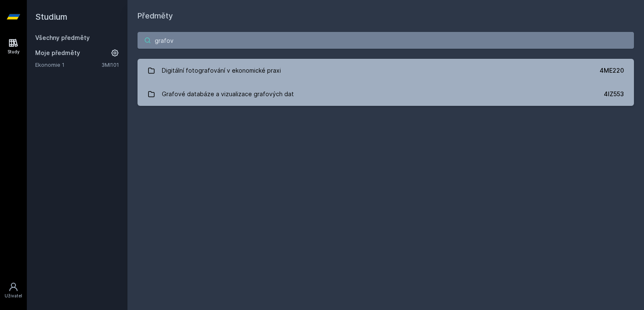 This screenshot has height=310, width=644. I want to click on a: Ekonomie 1, so click(68, 64).